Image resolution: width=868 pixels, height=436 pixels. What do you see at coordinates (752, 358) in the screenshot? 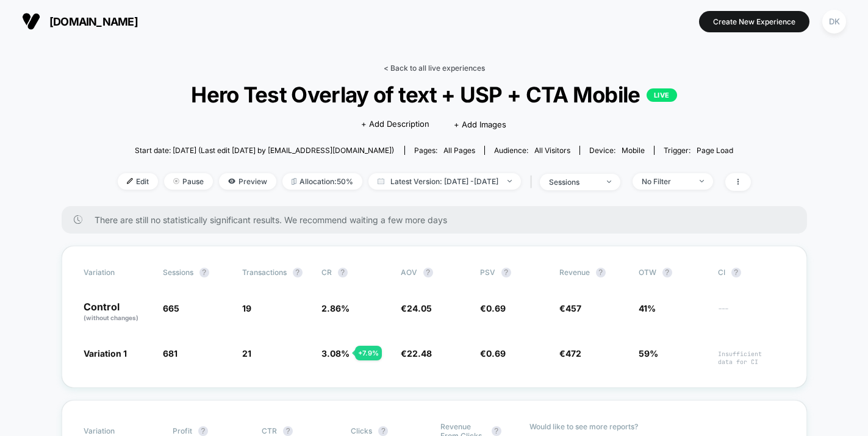
I see `span: Insufficient data for CI` at bounding box center [752, 358].